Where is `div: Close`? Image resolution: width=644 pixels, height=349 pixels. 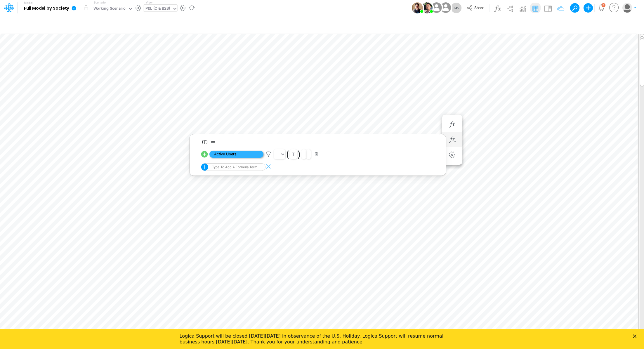 div: Close is located at coordinates (636, 7).